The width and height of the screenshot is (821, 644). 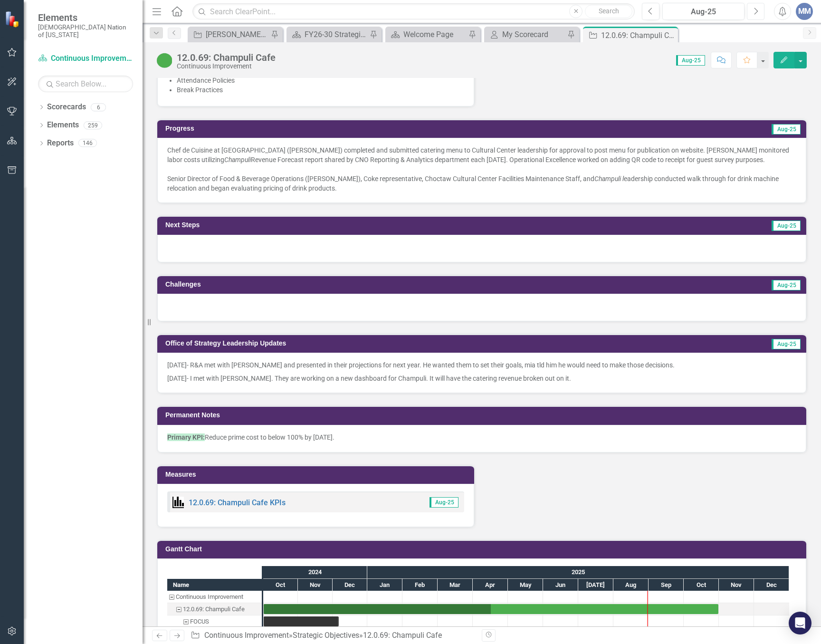 What do you see at coordinates (609, 179) in the screenshot?
I see `em: Champuli l` at bounding box center [609, 179].